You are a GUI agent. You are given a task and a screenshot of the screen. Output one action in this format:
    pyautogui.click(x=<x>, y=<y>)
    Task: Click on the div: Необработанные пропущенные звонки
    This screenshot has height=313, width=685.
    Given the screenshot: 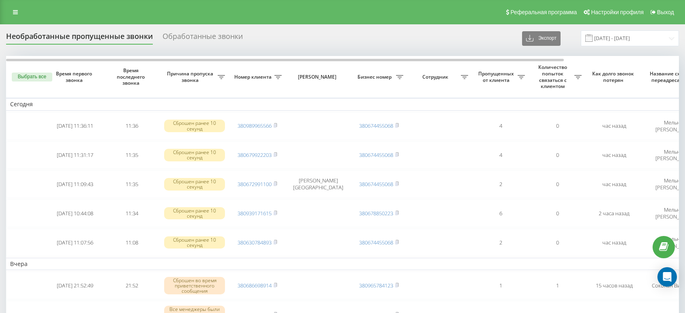 What is the action you would take?
    pyautogui.click(x=79, y=38)
    